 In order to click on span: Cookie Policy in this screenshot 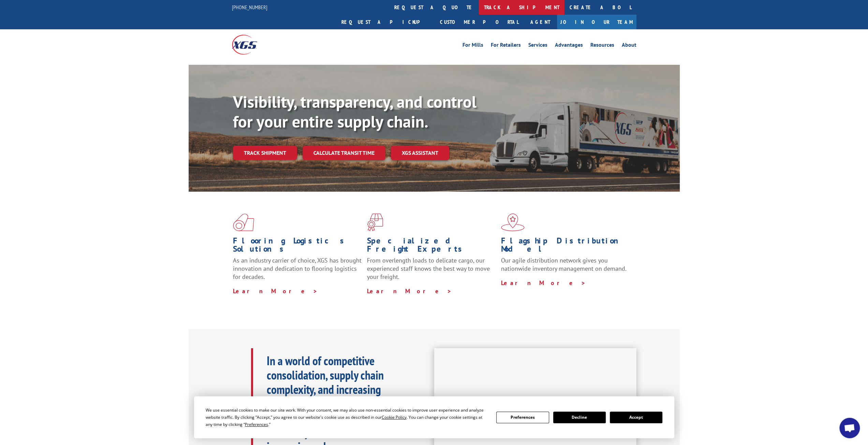, I will do `click(394, 417)`.